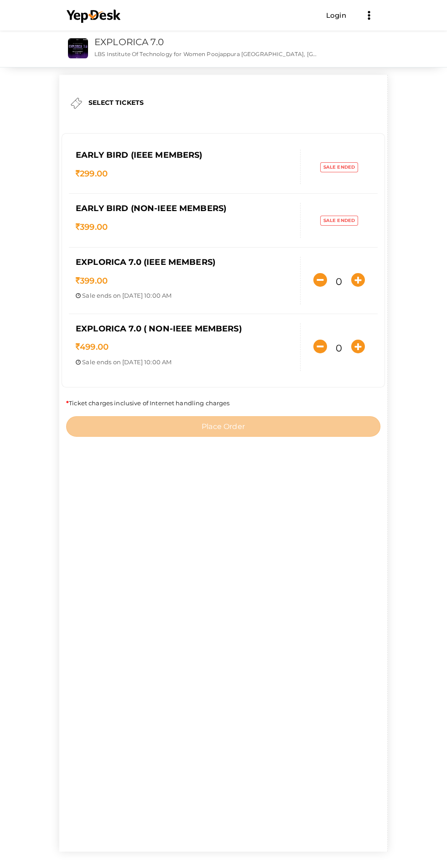 The image size is (447, 868). What do you see at coordinates (76, 103) in the screenshot?
I see `img: ticket.png` at bounding box center [76, 103].